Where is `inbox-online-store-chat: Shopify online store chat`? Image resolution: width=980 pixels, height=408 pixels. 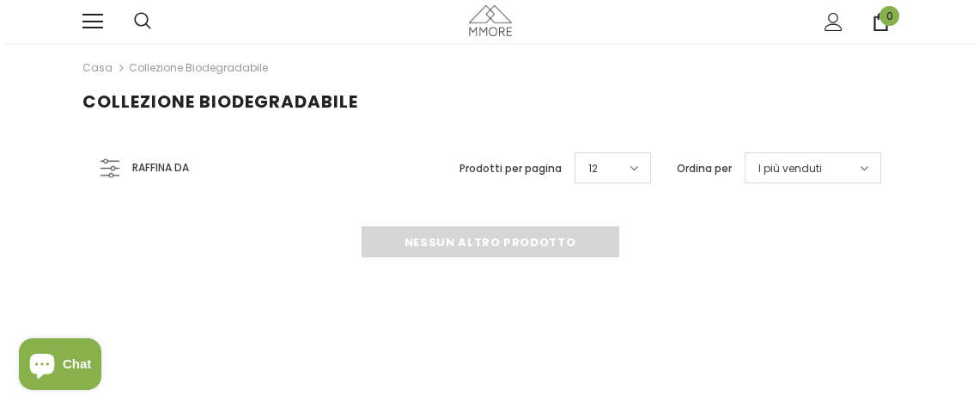
inbox-online-store-chat: Shopify online store chat is located at coordinates (60, 365).